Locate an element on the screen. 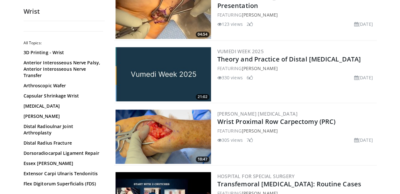  a: 3D Printing - Wrist is located at coordinates (62, 53).